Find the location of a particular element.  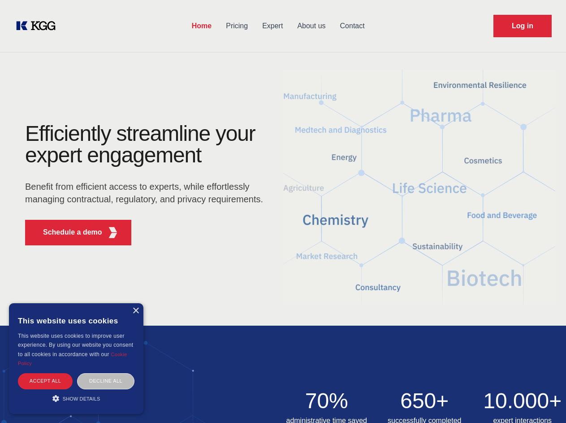

span: This website uses cookies to improve user experience. By using our website you consent to all coo... is located at coordinates (75, 345).